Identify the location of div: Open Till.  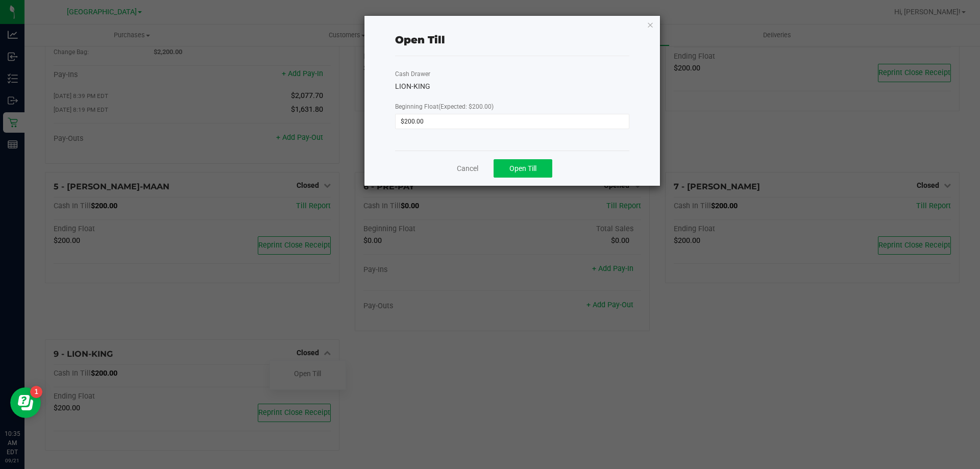
(421, 40).